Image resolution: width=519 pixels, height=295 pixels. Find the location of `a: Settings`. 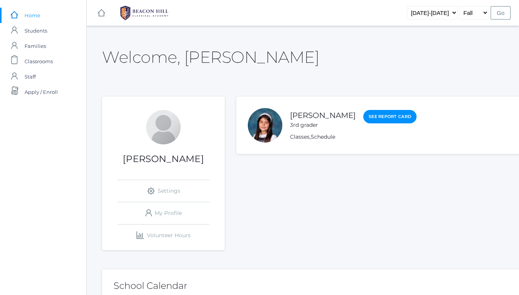

a: Settings is located at coordinates (163, 191).